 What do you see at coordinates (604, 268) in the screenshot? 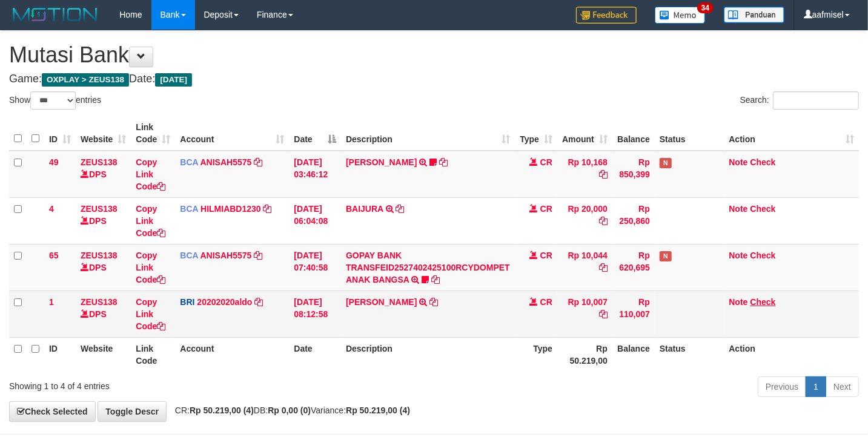
I see `a: Copy Rp 10,044 to clipboard` at bounding box center [604, 268].